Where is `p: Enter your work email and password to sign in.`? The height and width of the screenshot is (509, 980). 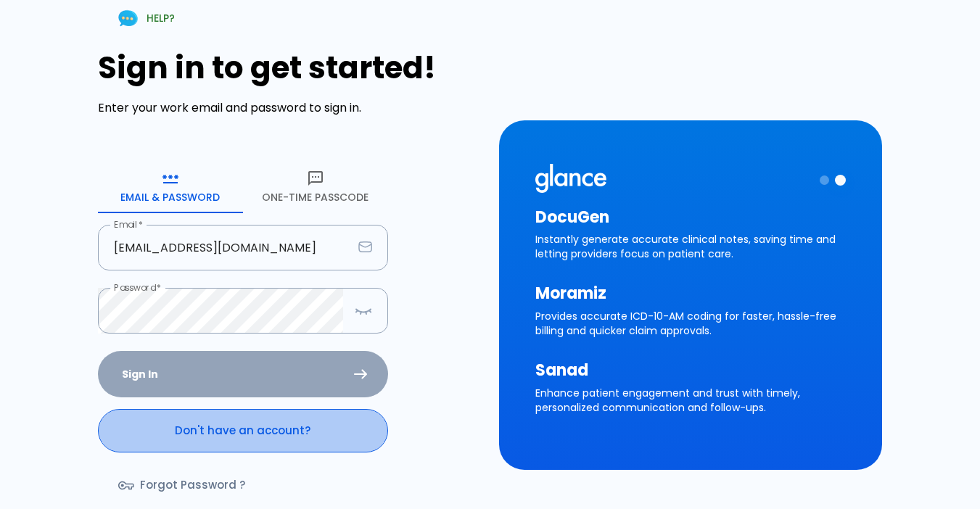
p: Enter your work email and password to sign in. is located at coordinates (290, 108).